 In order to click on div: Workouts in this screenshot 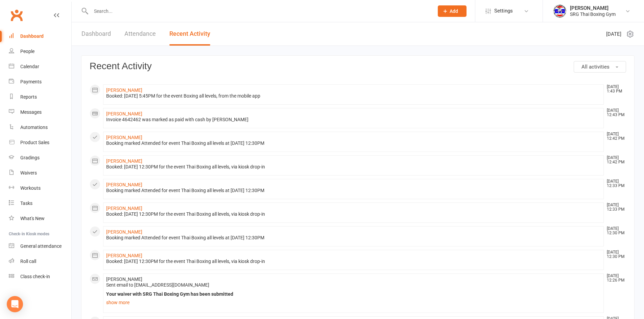, I will do `click(30, 188)`.